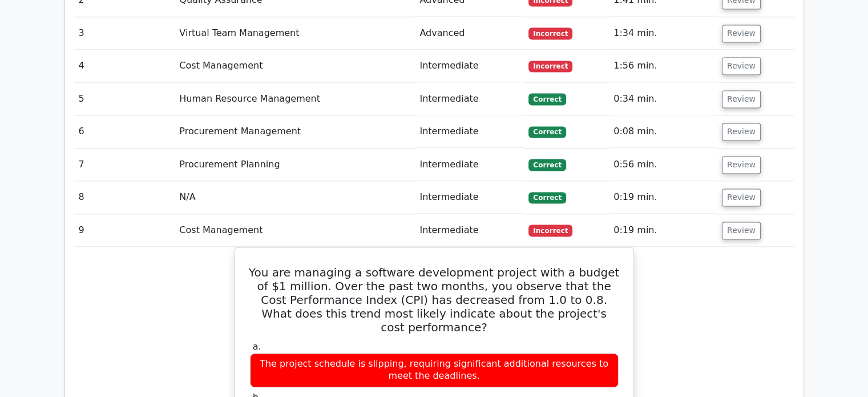  I want to click on td: Procurement Planning, so click(295, 164).